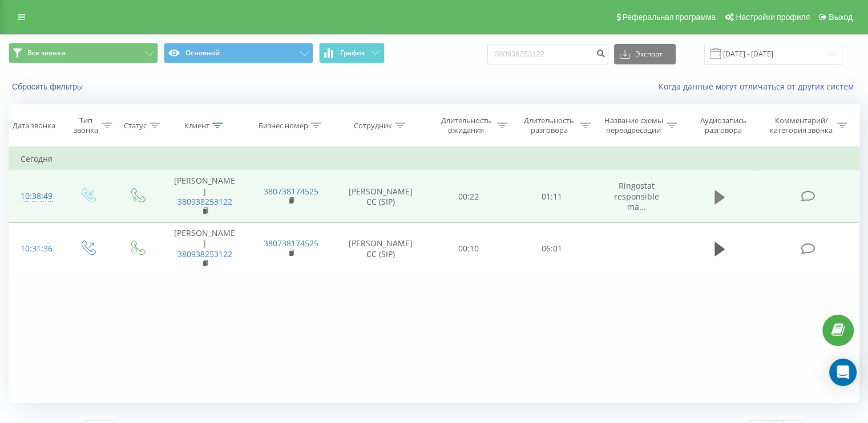  What do you see at coordinates (46, 53) in the screenshot?
I see `span: Все звонки` at bounding box center [46, 53].